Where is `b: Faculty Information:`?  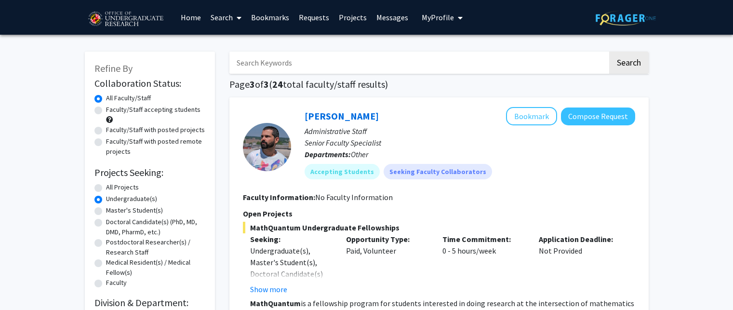
b: Faculty Information: is located at coordinates (279, 197).